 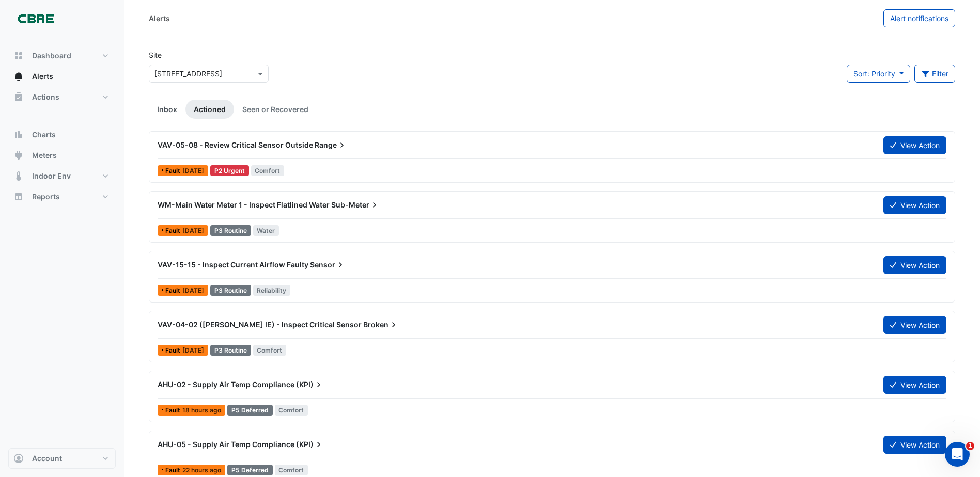 What do you see at coordinates (935, 74) in the screenshot?
I see `button: Filter` at bounding box center [935, 74].